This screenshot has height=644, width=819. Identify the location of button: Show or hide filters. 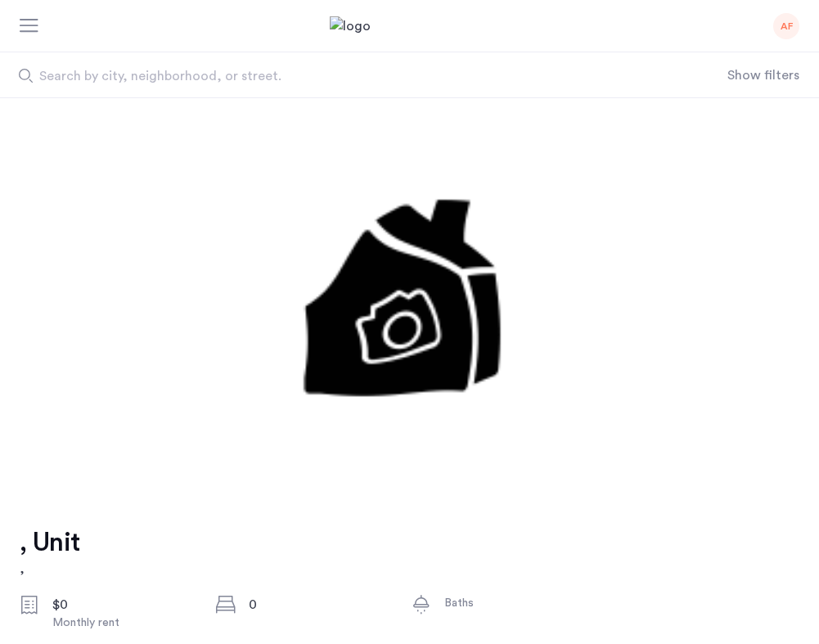
(764, 76).